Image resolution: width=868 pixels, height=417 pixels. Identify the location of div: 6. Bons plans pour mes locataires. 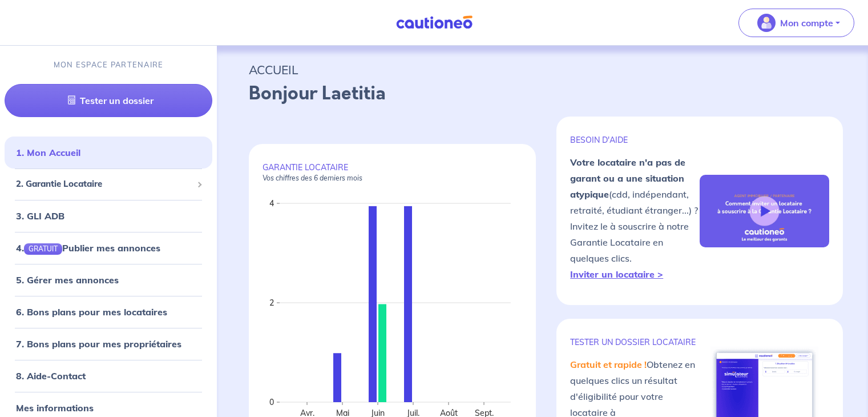
(109, 312).